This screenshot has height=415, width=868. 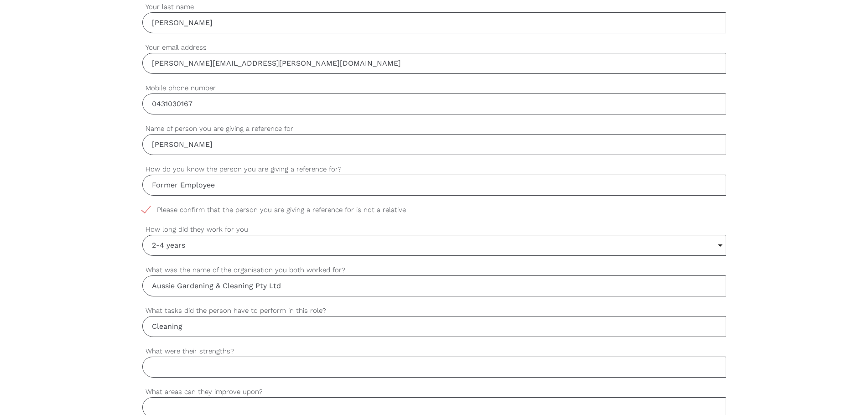 What do you see at coordinates (434, 88) in the screenshot?
I see `label: Mobile phone number` at bounding box center [434, 88].